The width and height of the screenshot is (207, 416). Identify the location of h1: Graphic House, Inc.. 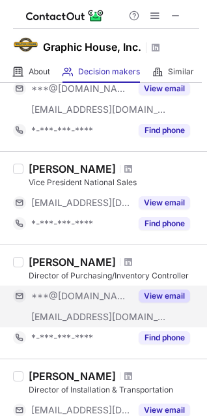
(92, 47).